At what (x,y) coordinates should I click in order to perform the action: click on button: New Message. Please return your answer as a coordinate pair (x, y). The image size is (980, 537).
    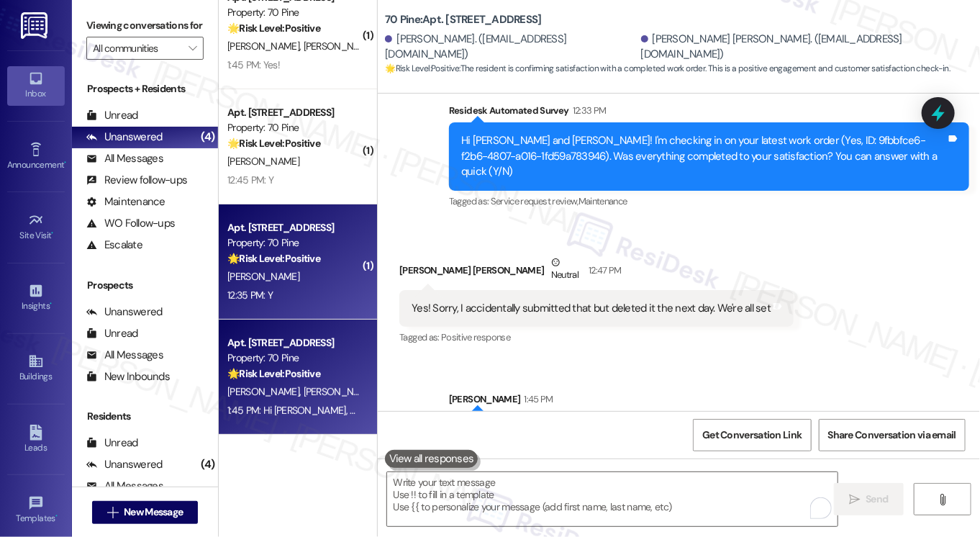
    Looking at the image, I should click on (146, 512).